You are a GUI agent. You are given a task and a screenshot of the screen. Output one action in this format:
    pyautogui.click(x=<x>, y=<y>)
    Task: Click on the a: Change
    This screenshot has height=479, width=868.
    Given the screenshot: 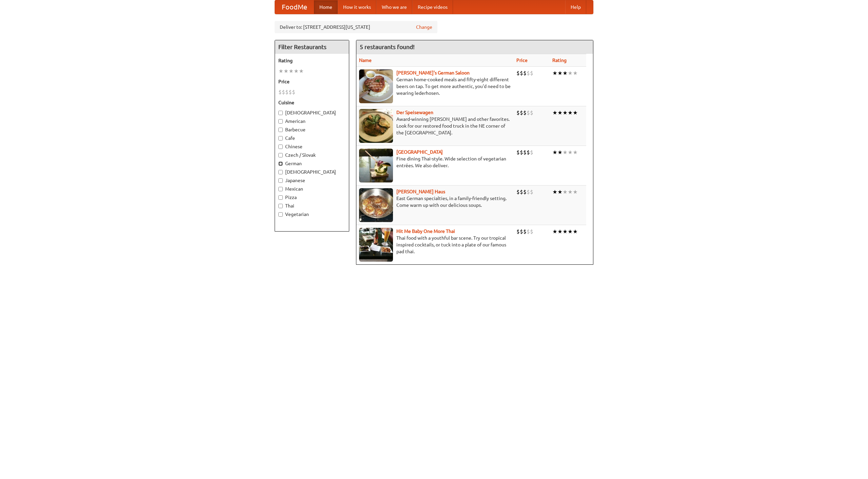 What is the action you would take?
    pyautogui.click(x=424, y=27)
    